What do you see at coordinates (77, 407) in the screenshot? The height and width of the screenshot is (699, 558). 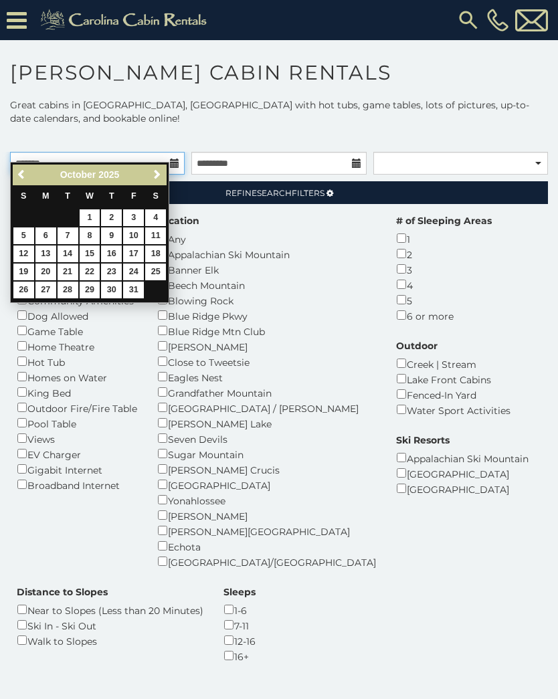 I see `div: Outdoor Fire/Fire Table` at bounding box center [77, 407].